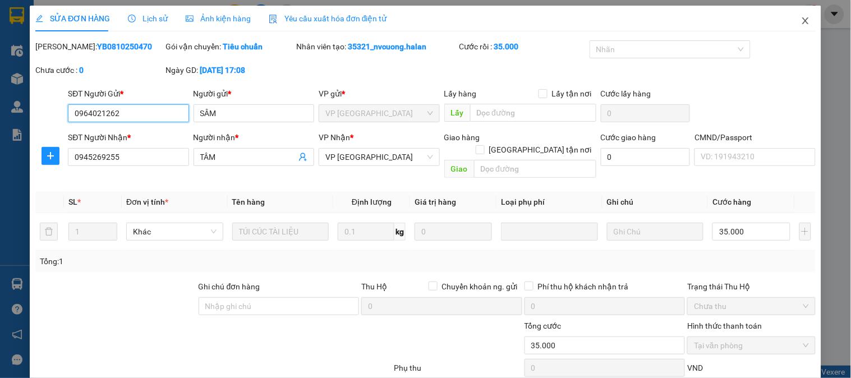 Image resolution: width=851 pixels, height=378 pixels. What do you see at coordinates (629, 137) in the screenshot?
I see `label: Cước giao hàng` at bounding box center [629, 137].